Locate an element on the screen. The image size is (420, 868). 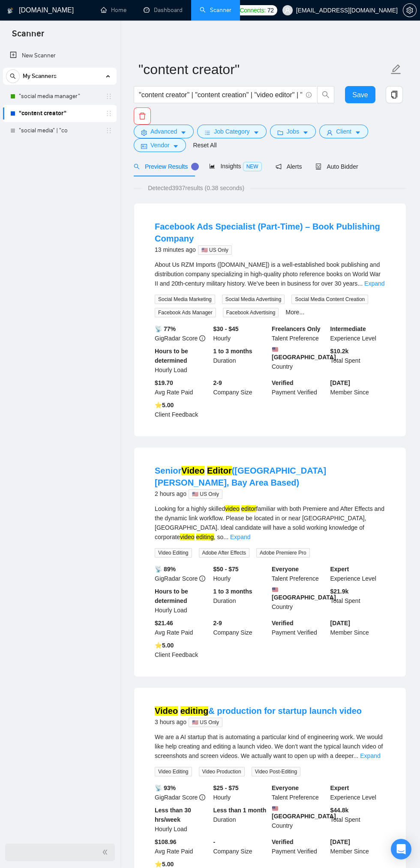
a: dashboardDashboard is located at coordinates (163, 10).